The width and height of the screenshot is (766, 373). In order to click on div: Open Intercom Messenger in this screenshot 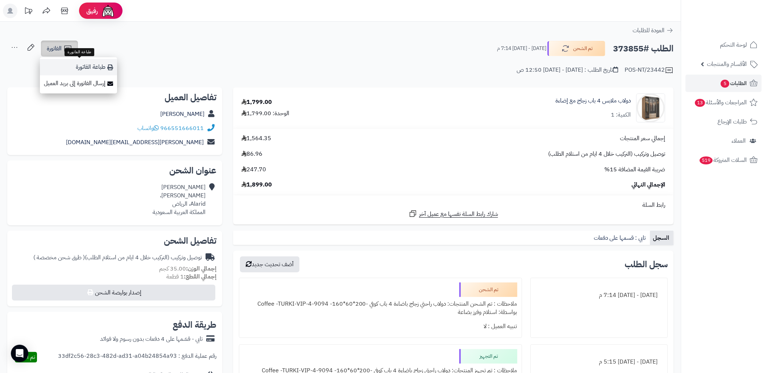, I will do `click(20, 354)`.